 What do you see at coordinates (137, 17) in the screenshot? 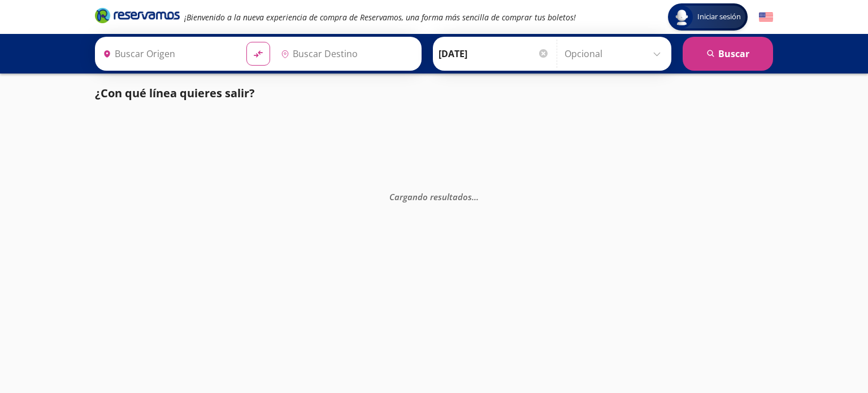
I see `a: Brand Logo` at bounding box center [137, 17].